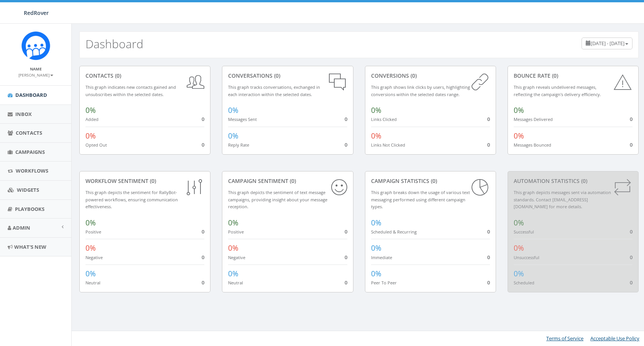 This screenshot has height=346, width=644. I want to click on h2: Dashboard, so click(114, 44).